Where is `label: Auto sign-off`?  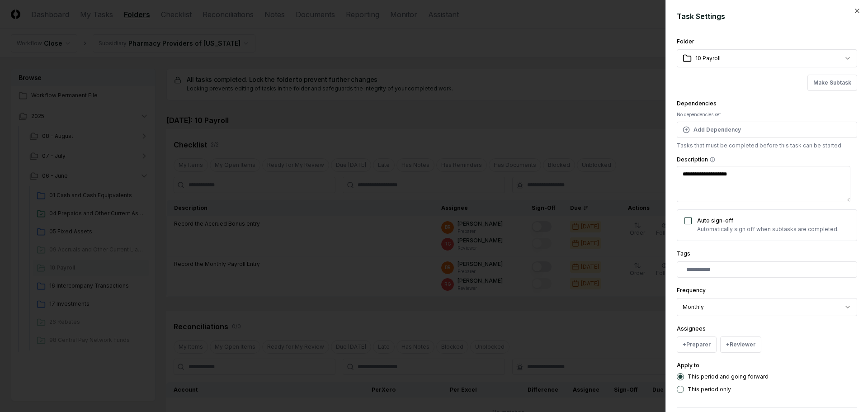 label: Auto sign-off is located at coordinates (715, 220).